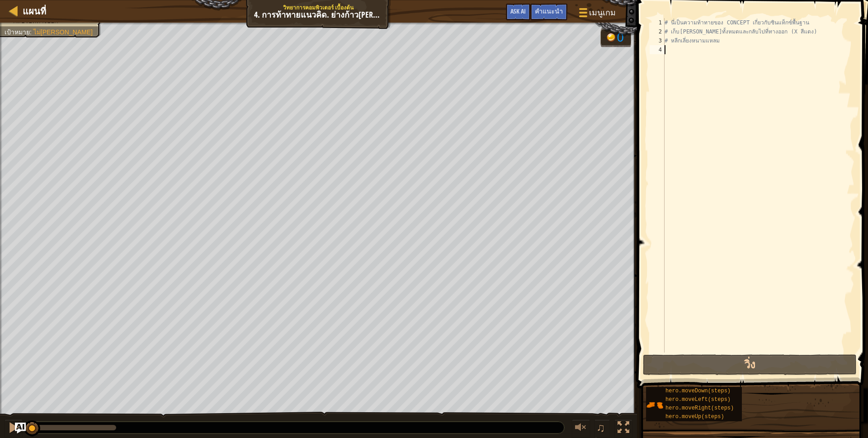  What do you see at coordinates (657, 32) in the screenshot?
I see `div: 2` at bounding box center [657, 32].